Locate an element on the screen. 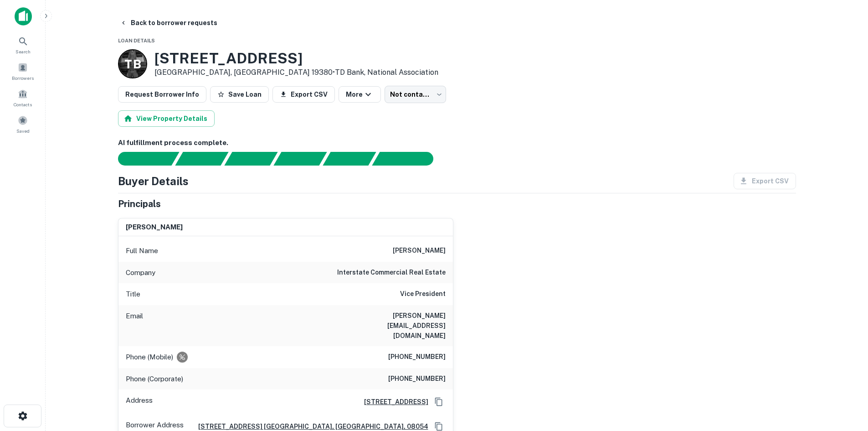  a: TD Bank, National Association is located at coordinates (386, 72).